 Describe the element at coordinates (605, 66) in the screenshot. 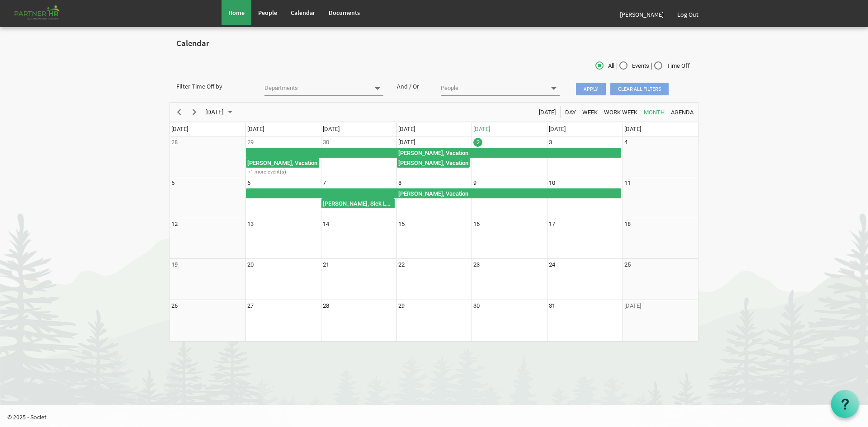

I see `span: All` at that location.